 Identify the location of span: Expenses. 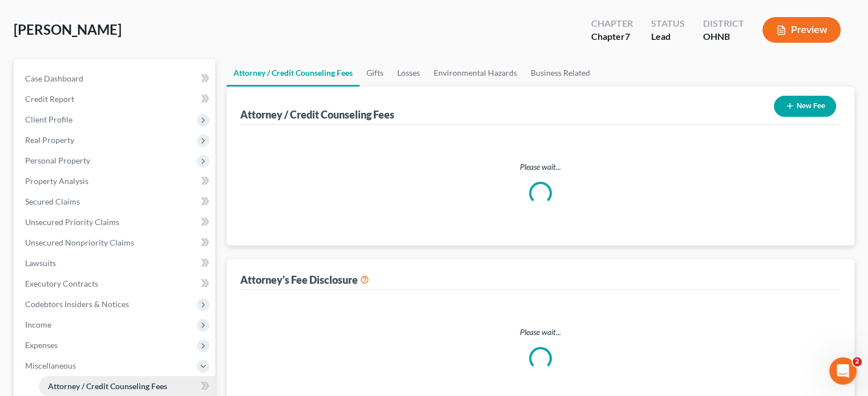
(41, 345).